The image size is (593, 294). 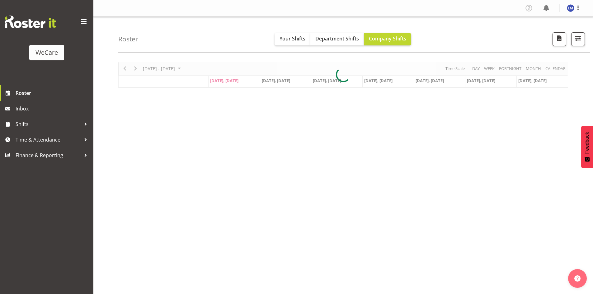 What do you see at coordinates (387, 39) in the screenshot?
I see `button: Company Shifts` at bounding box center [387, 39].